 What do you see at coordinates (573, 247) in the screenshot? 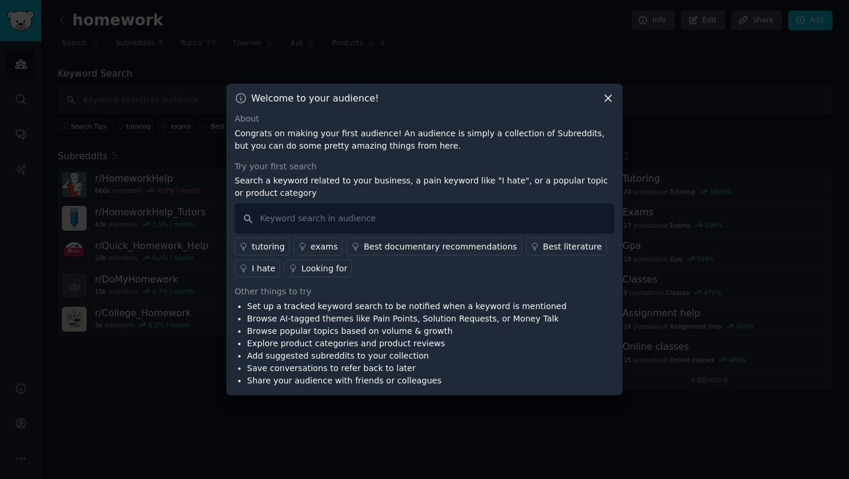
I see `div: Best literature` at bounding box center [573, 247].